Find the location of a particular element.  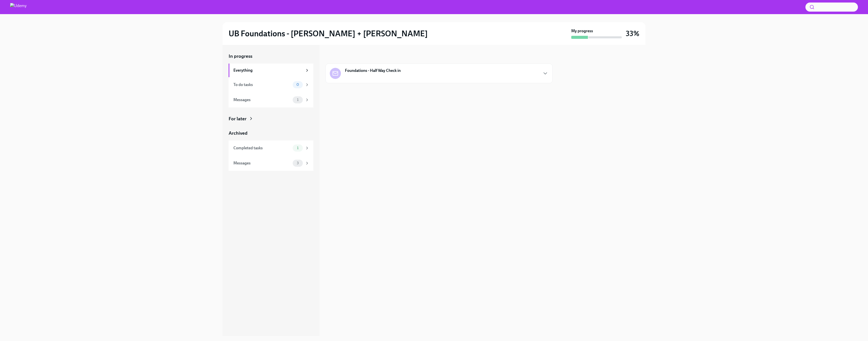

strong: Foundations - Half Way Check in is located at coordinates (373, 70).